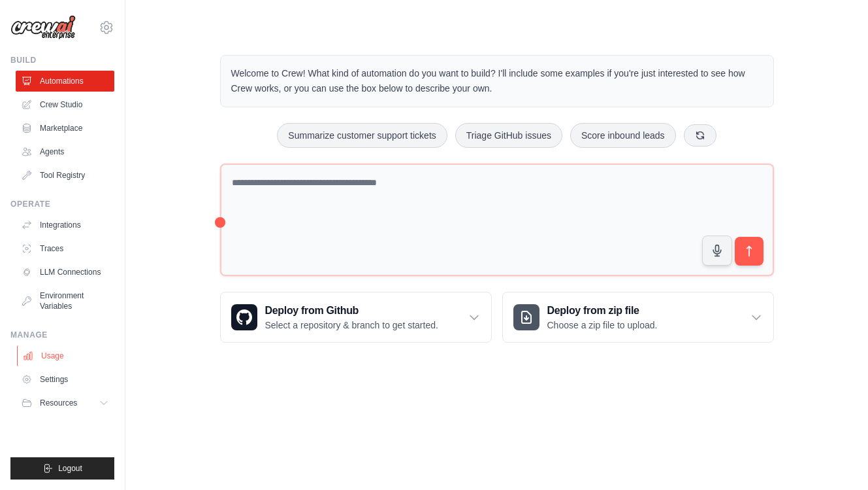 Image resolution: width=868 pixels, height=490 pixels. Describe the element at coordinates (623, 135) in the screenshot. I see `button: Score inbound leads` at that location.